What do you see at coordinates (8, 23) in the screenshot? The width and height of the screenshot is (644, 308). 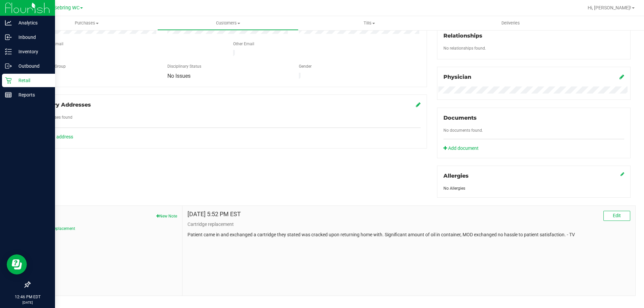 I see `inline-svg: Analytics` at bounding box center [8, 23].